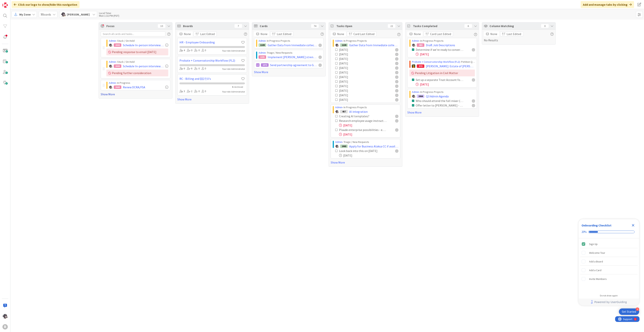 The height and width of the screenshot is (332, 644). Describe the element at coordinates (609, 279) in the screenshot. I see `div: Invite Members is incomplete.` at that location.